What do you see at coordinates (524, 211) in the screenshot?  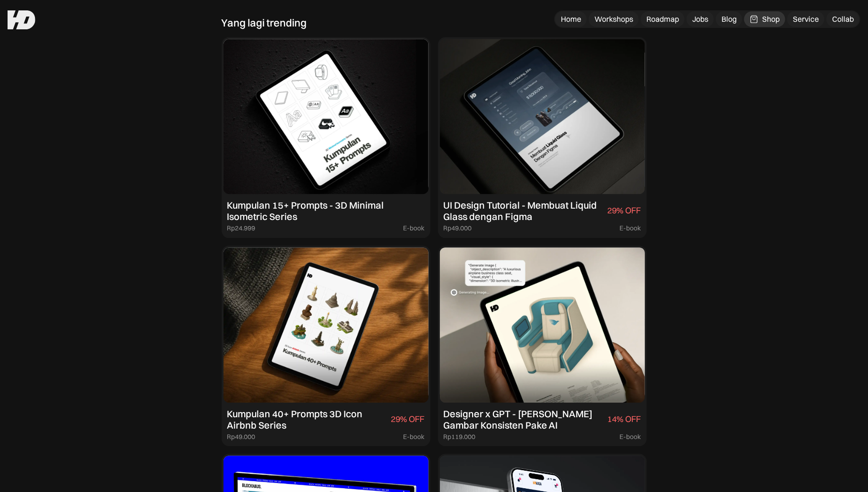 I see `div: UI Design Tutorial - Membuat Liquid Glass dengan Figma` at bounding box center [524, 211].